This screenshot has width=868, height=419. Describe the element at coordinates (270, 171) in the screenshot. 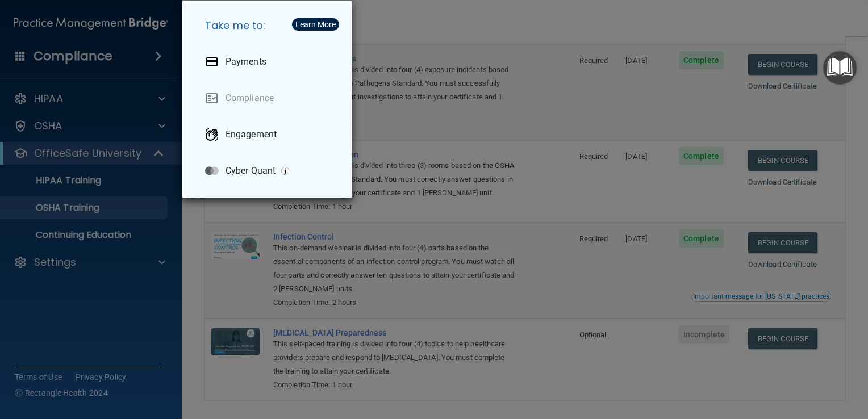

I see `a: Cyber Quant` at that location.